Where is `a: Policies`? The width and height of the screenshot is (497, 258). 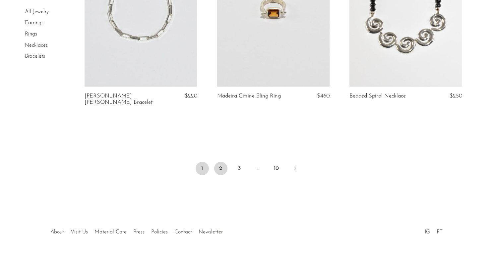 a: Policies is located at coordinates (160, 232).